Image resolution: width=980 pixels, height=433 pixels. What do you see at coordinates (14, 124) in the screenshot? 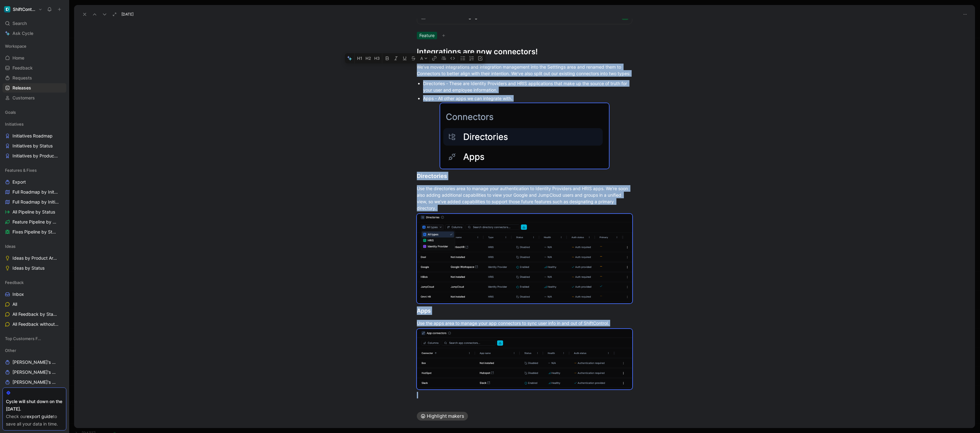
I see `span: Initiatives` at bounding box center [14, 124].